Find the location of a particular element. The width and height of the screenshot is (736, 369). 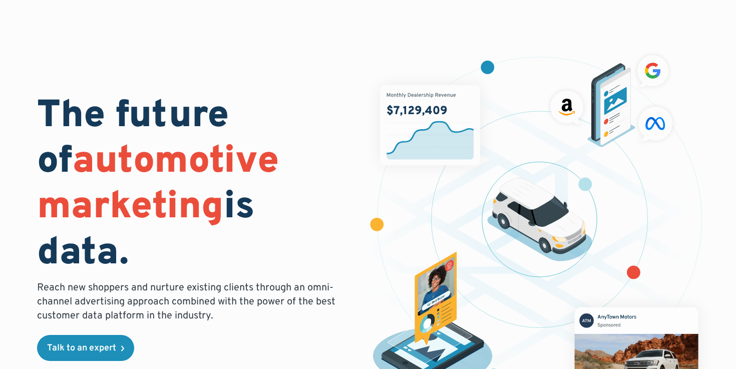

a: Talk to an expert is located at coordinates (86, 348).